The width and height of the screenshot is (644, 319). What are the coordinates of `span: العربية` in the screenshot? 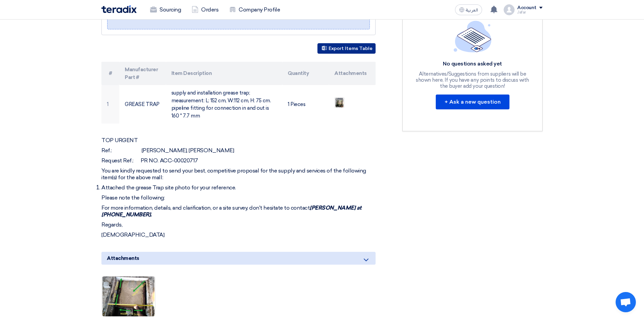 It's located at (472, 10).